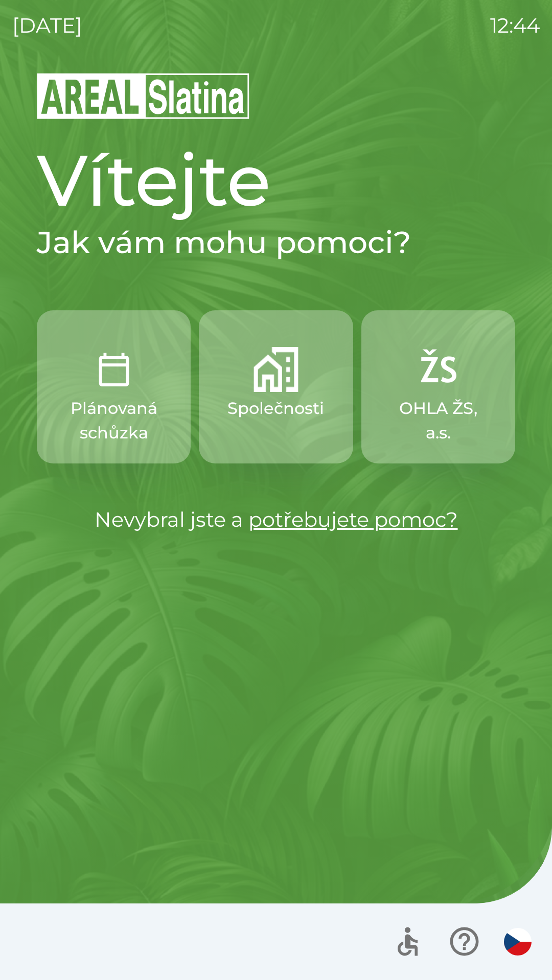  What do you see at coordinates (515, 26) in the screenshot?
I see `p: 12:44` at bounding box center [515, 26].